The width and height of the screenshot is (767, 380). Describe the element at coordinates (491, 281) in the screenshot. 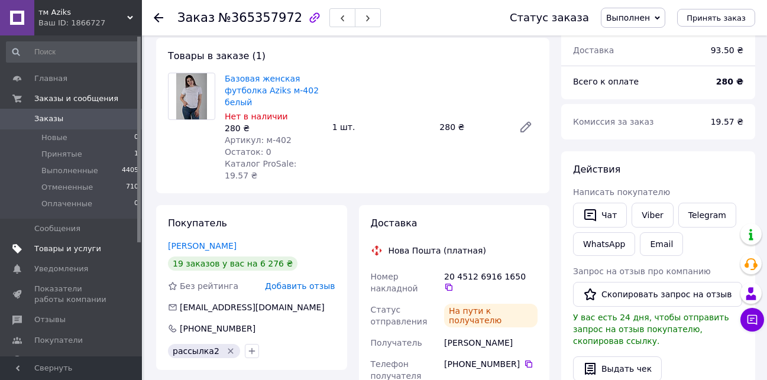

I see `div: 20 4512 6916 1650` at that location.